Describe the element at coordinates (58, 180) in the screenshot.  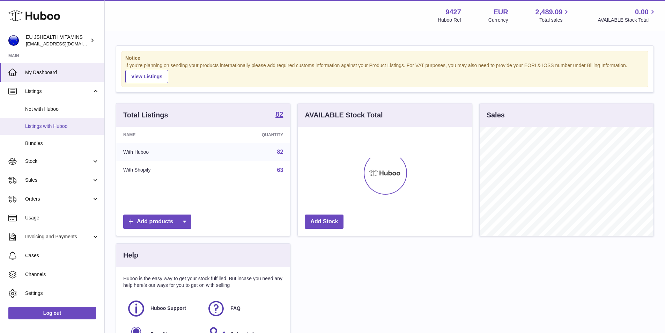
I see `span: Sales` at that location.